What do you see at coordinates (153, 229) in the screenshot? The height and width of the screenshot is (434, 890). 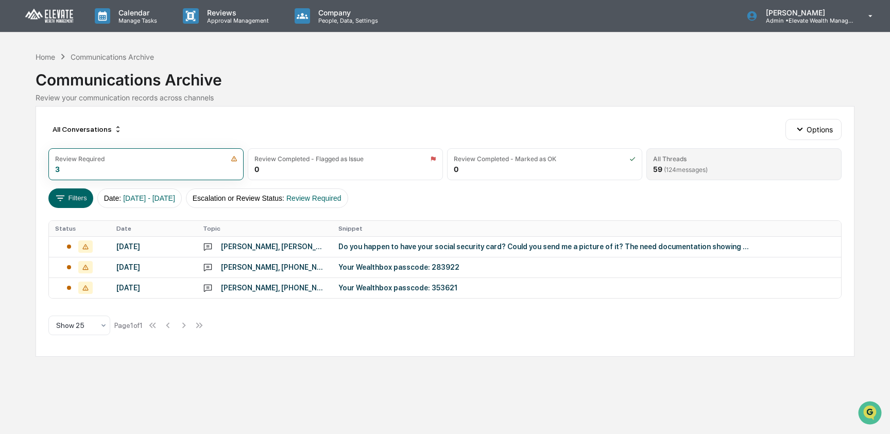 I see `th: Date` at bounding box center [153, 229].